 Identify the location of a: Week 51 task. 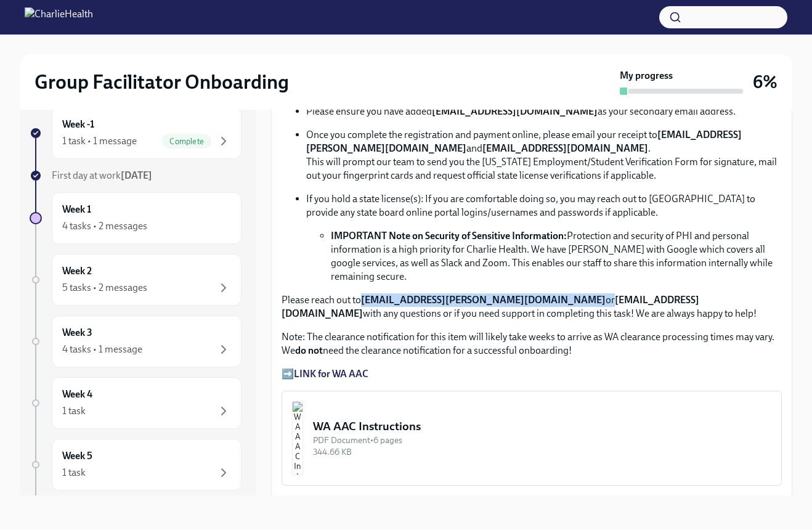
(136, 465).